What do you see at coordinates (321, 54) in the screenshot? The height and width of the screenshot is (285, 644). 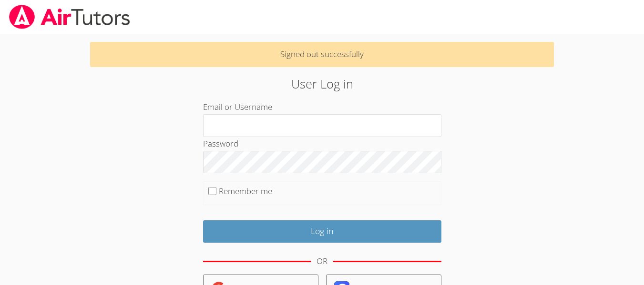 I see `p: Signed out successfully` at bounding box center [321, 54].